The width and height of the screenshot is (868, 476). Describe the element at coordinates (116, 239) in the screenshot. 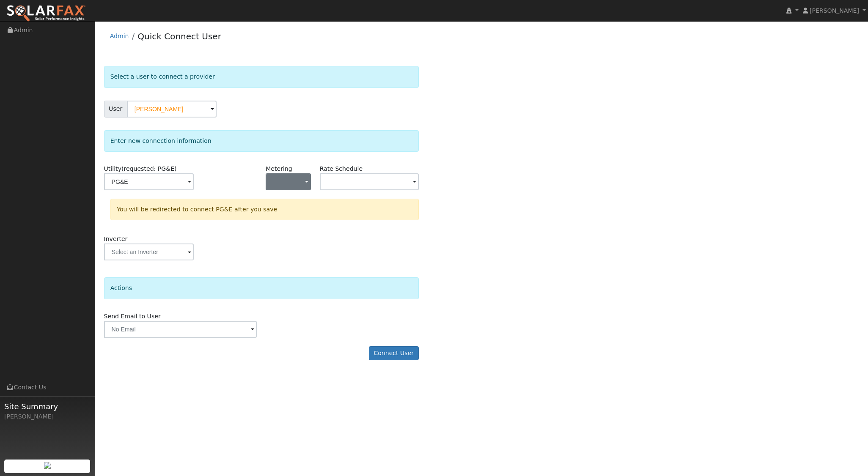

I see `label: Inverter` at that location.